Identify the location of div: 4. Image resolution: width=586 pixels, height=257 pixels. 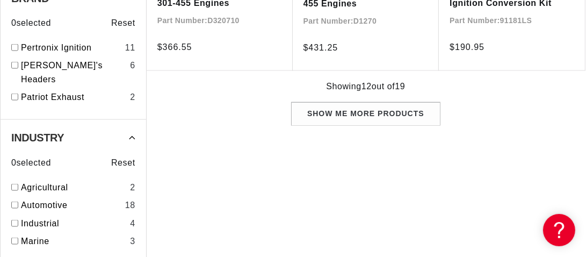
(133, 224).